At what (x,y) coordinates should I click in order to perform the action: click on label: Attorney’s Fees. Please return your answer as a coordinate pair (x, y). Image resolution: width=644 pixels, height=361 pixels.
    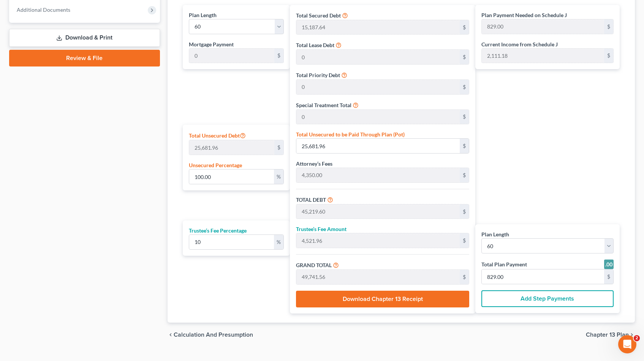
    Looking at the image, I should click on (314, 163).